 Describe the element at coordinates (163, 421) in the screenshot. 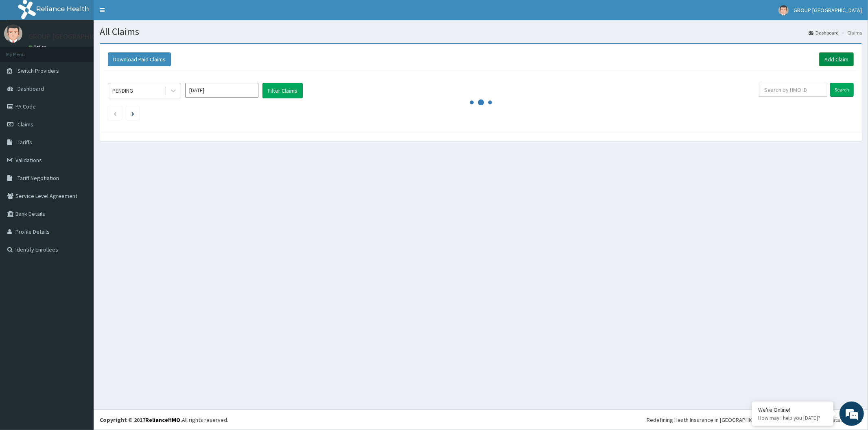

I see `a: RelianceHMO` at that location.